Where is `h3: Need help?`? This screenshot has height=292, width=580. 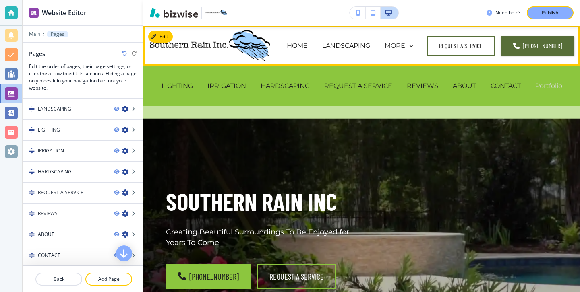
h3: Need help? is located at coordinates (508, 13).